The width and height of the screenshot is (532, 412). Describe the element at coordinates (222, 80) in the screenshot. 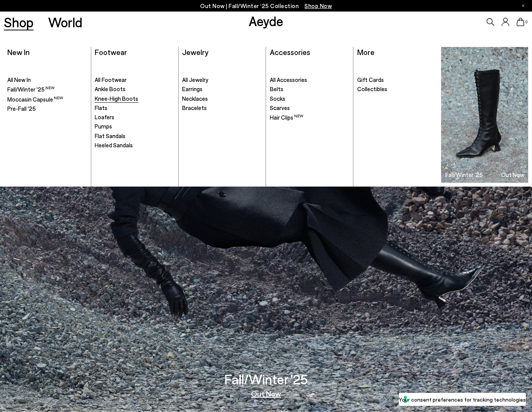

I see `a: All Jewelry` at that location.